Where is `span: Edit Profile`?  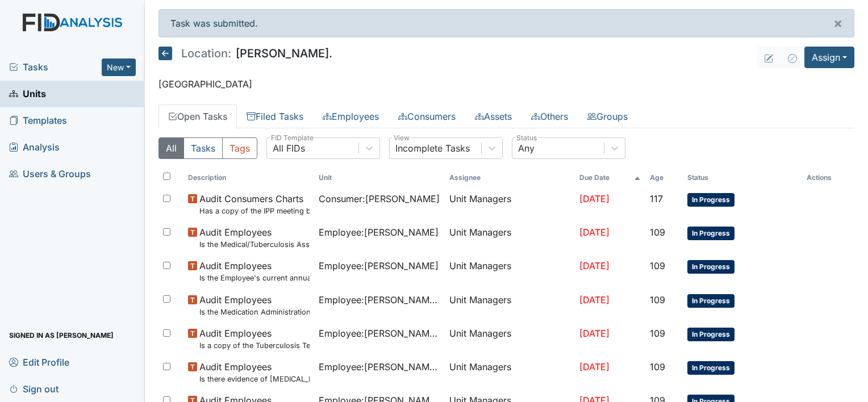 span: Edit Profile is located at coordinates (39, 362).